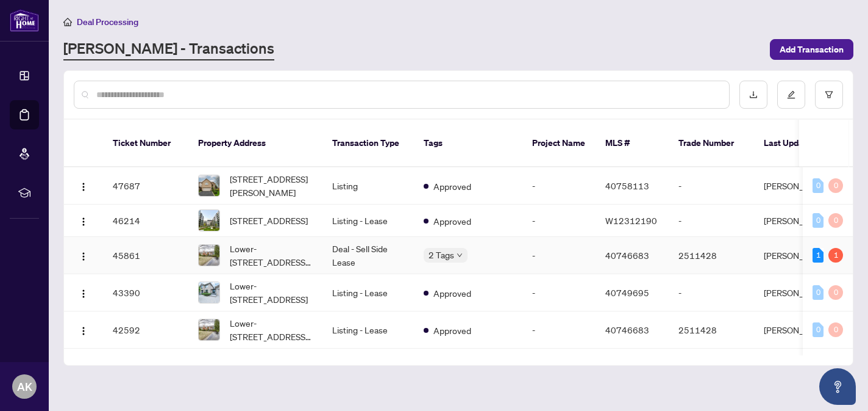 This screenshot has width=868, height=411. Describe the element at coordinates (711, 144) in the screenshot. I see `th: Trade Number` at that location.